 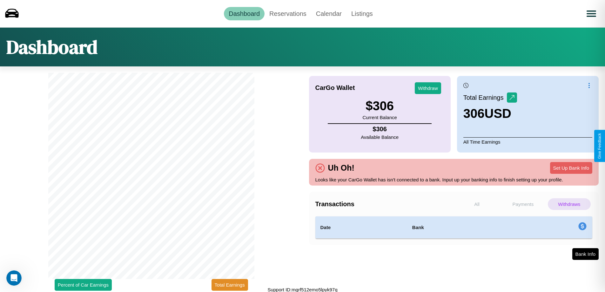 I want to click on p: All Time Earnings, so click(x=528, y=142).